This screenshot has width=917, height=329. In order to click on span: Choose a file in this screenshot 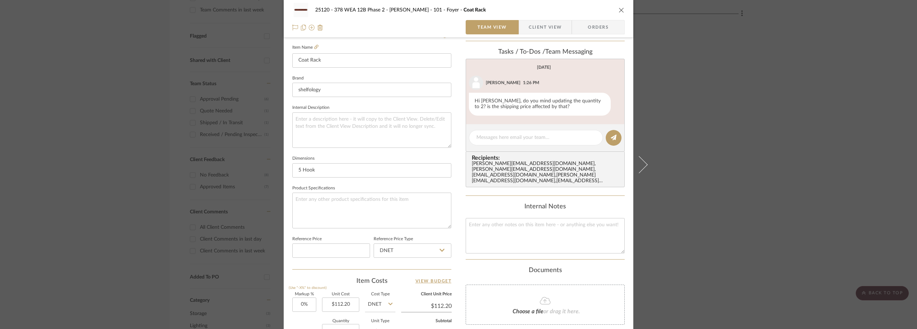, I will do `click(528, 312)`.